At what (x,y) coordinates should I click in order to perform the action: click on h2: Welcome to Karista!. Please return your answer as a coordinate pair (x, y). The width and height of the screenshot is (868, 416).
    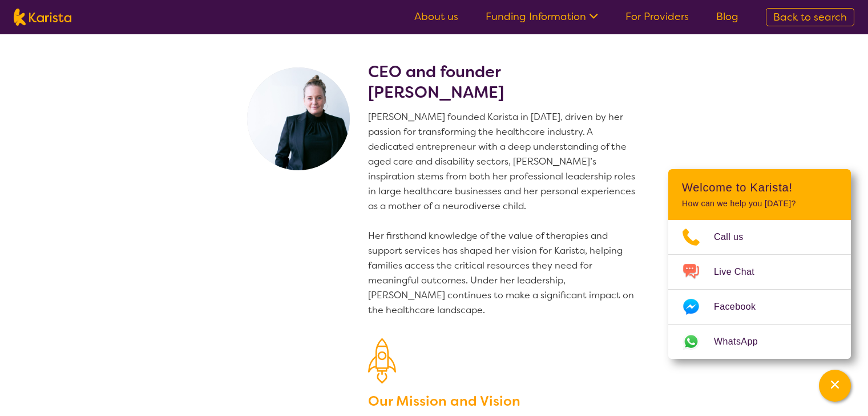
    Looking at the image, I should click on (760, 187).